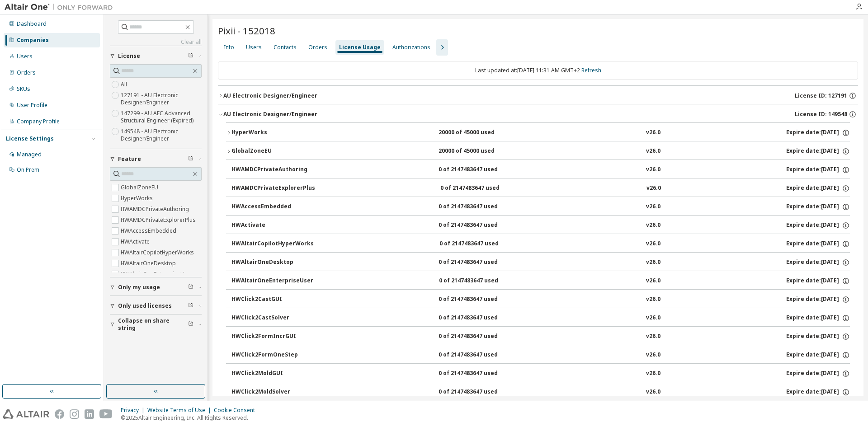 The width and height of the screenshot is (868, 427). Describe the element at coordinates (25, 56) in the screenshot. I see `div: Users` at that location.